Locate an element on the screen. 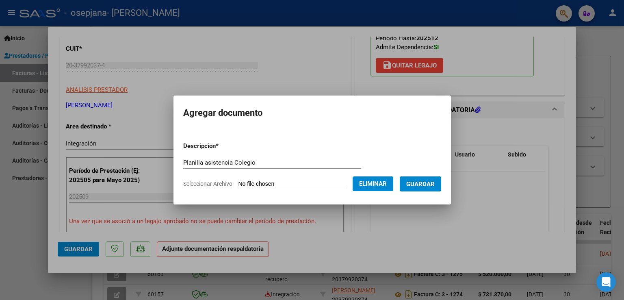  h2: Agregar documento is located at coordinates (312, 113).